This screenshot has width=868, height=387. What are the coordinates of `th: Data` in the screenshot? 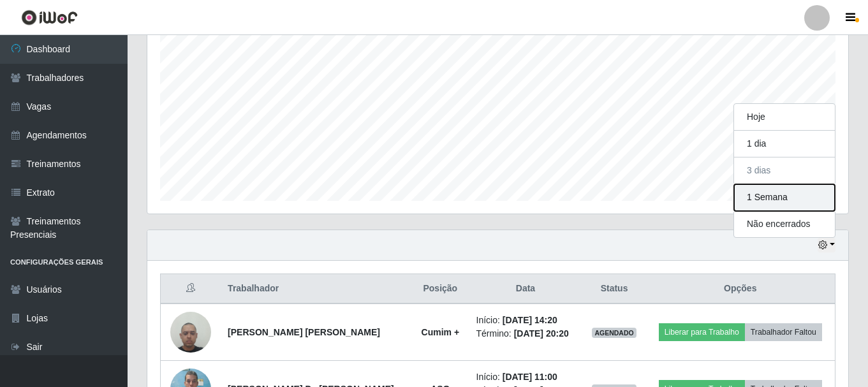 It's located at (526, 289).